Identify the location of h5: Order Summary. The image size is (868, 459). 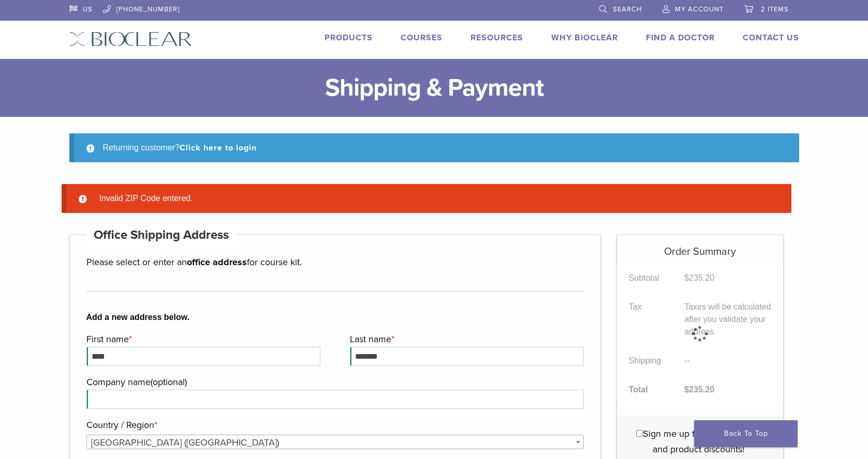
(700, 247).